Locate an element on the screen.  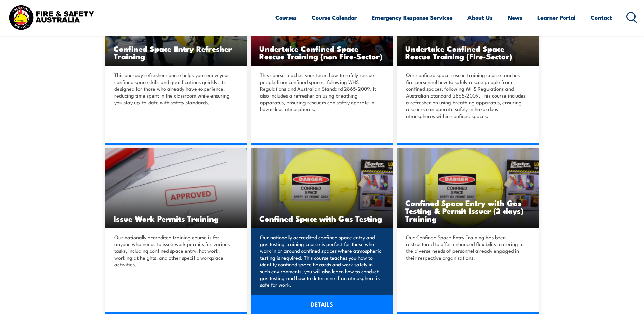
h3: Undertake Confined Space Rescue Training (non Fire-Sector) is located at coordinates (322, 52).